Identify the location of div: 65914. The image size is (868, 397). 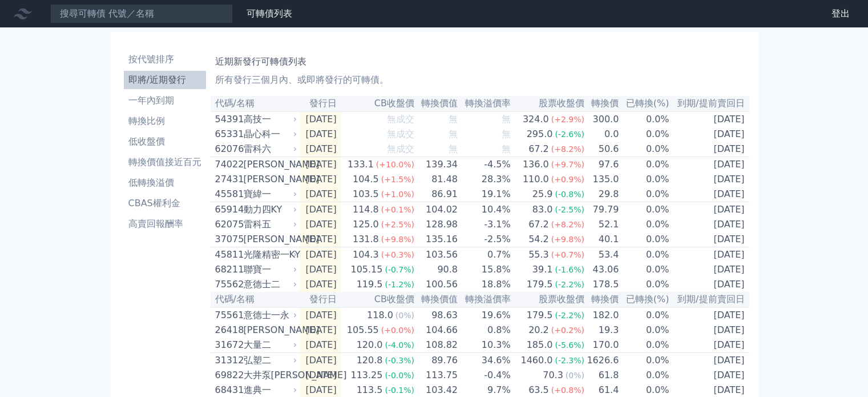
(227, 209).